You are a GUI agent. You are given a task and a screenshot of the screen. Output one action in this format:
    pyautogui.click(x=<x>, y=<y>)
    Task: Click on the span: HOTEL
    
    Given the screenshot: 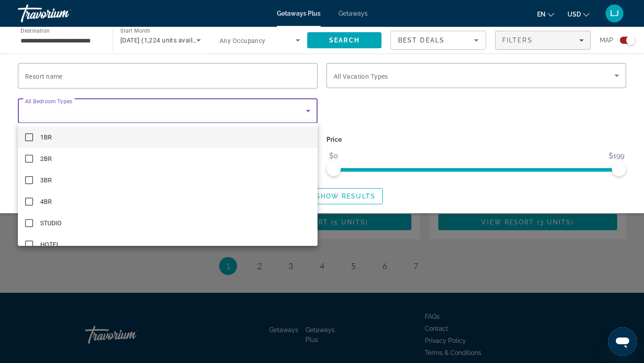 What is the action you would take?
    pyautogui.click(x=50, y=245)
    